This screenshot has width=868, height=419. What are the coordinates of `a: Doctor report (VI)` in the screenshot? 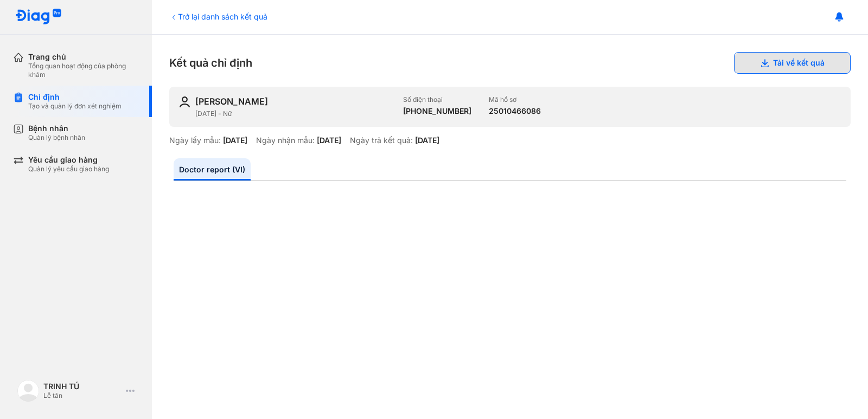 It's located at (212, 169).